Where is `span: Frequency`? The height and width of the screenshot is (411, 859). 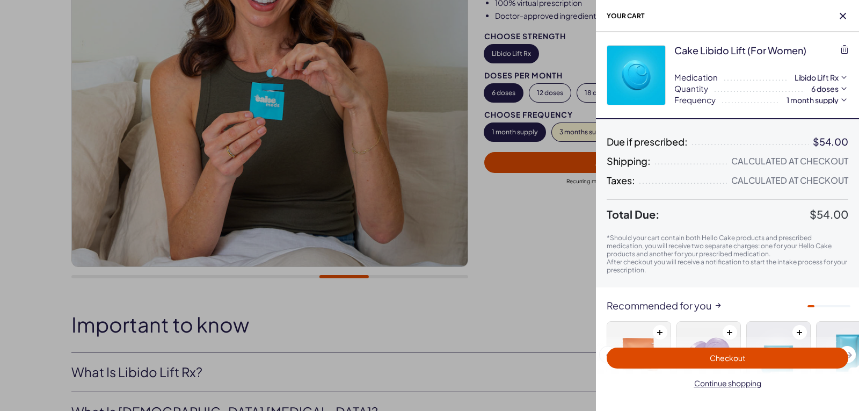
span: Frequency is located at coordinates (695, 99).